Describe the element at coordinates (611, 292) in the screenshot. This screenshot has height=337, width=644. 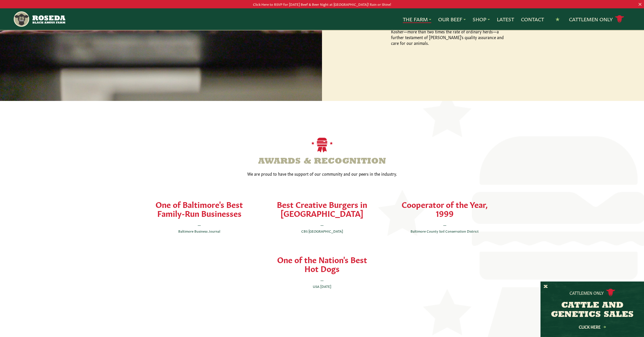
I see `img: cattle-icon.svg` at that location.